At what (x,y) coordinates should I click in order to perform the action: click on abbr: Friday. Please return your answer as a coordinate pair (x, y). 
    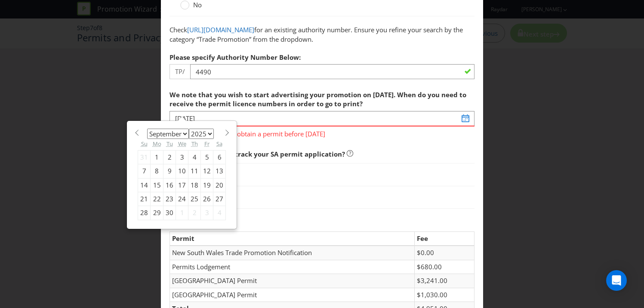
    Looking at the image, I should click on (206, 144).